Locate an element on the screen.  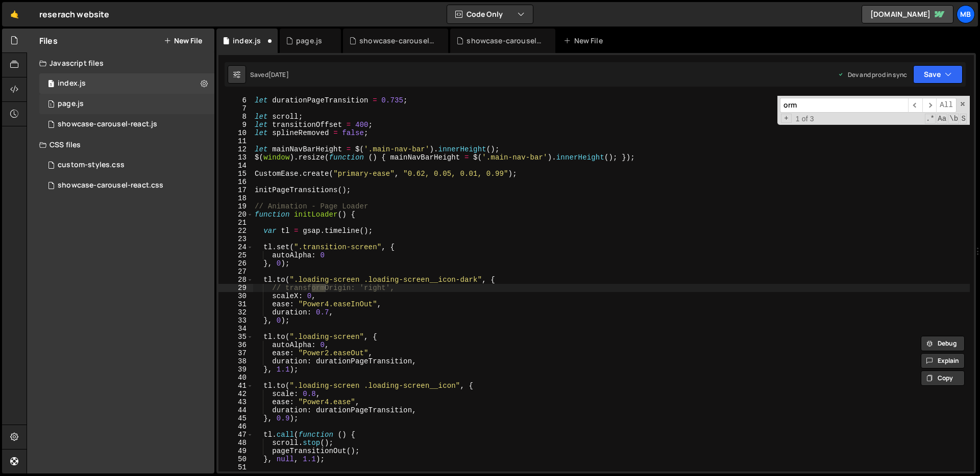
div: 39 is located at coordinates (236, 369).